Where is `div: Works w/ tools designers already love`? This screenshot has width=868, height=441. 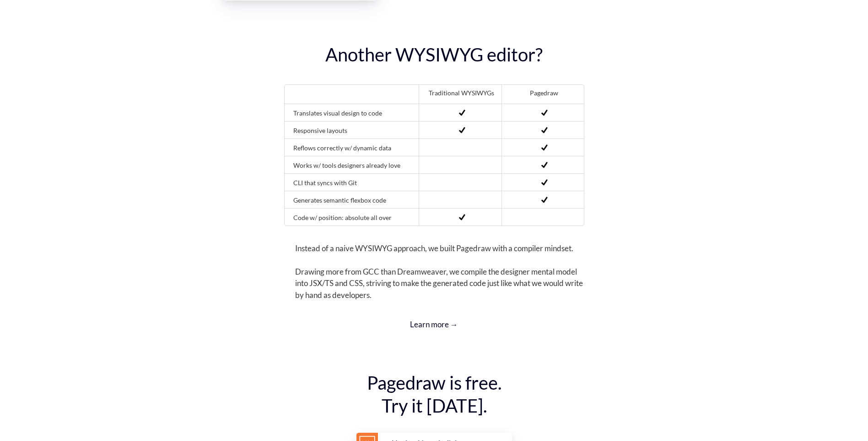 div: Works w/ tools designers already love is located at coordinates (355, 166).